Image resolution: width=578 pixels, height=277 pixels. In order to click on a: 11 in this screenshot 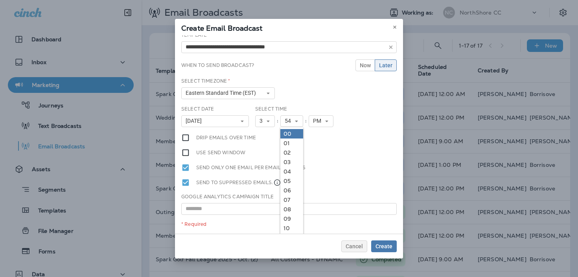, I will do `click(292, 237)`.